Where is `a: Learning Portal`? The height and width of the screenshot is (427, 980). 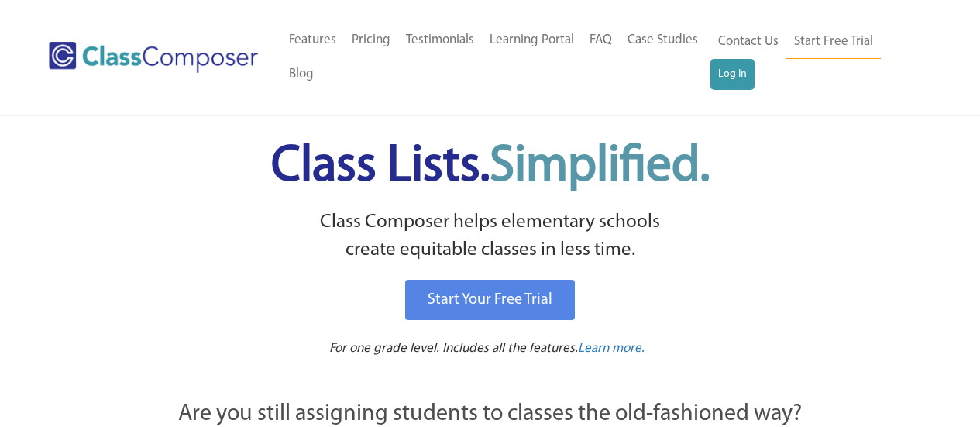
a: Learning Portal is located at coordinates (531, 40).